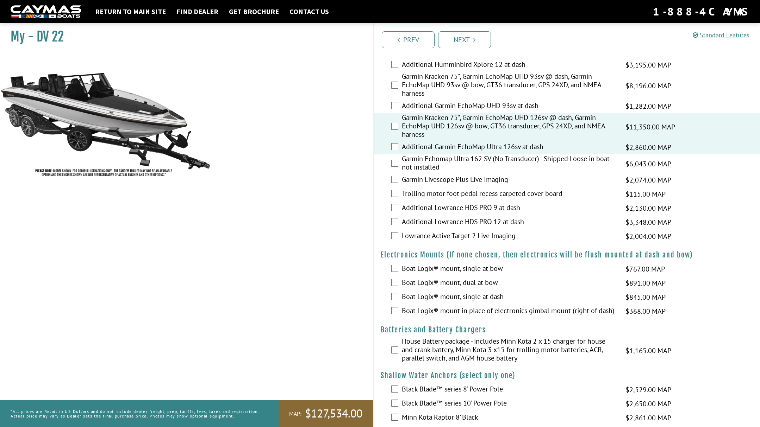 This screenshot has height=427, width=760. I want to click on label: Garmin Kracken 75", Garmin EchoMap UHD 93sv @ dash, Garmin EchoMap UHD 93sv @ bow, GT36 transduce..., so click(509, 86).